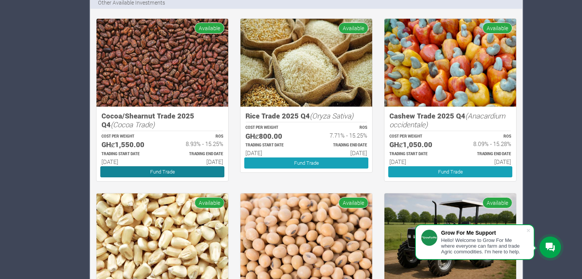 This screenshot has width=582, height=279. I want to click on h6: 8.93% - 15.25%, so click(196, 144).